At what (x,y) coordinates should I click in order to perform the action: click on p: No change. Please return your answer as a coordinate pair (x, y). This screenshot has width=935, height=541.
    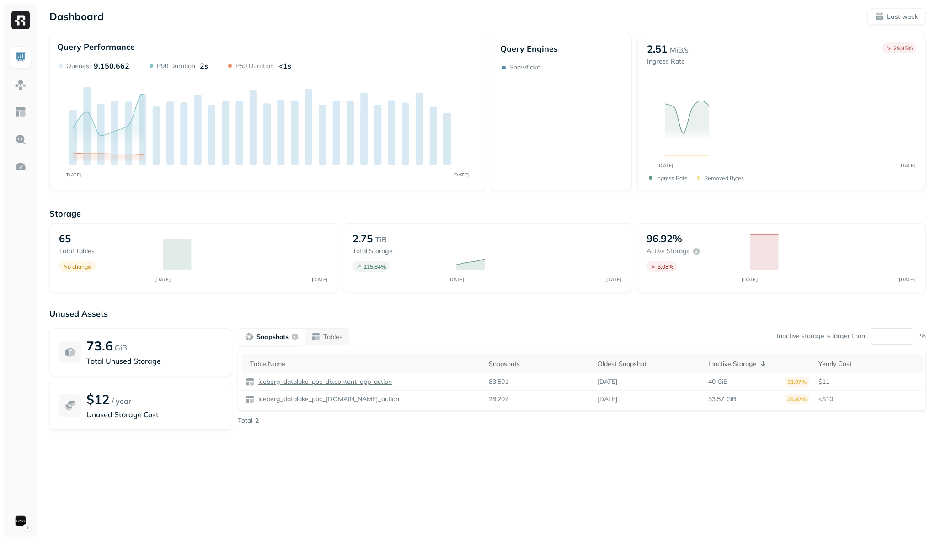
    Looking at the image, I should click on (77, 267).